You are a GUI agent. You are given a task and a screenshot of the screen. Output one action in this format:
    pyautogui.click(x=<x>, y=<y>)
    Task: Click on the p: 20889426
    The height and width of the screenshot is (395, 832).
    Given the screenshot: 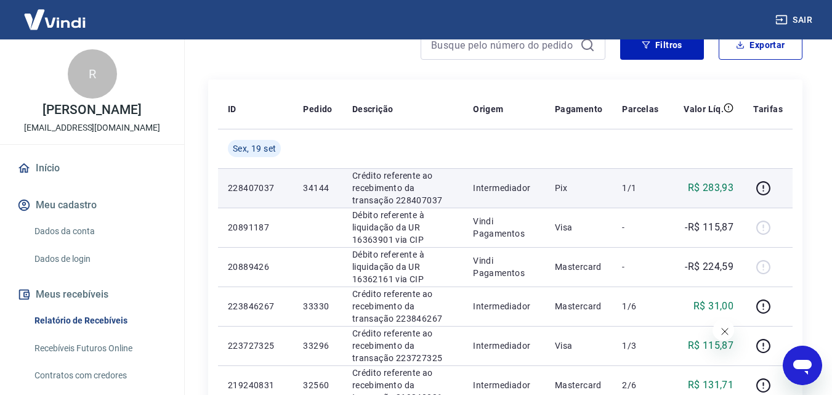 What is the action you would take?
    pyautogui.click(x=256, y=267)
    